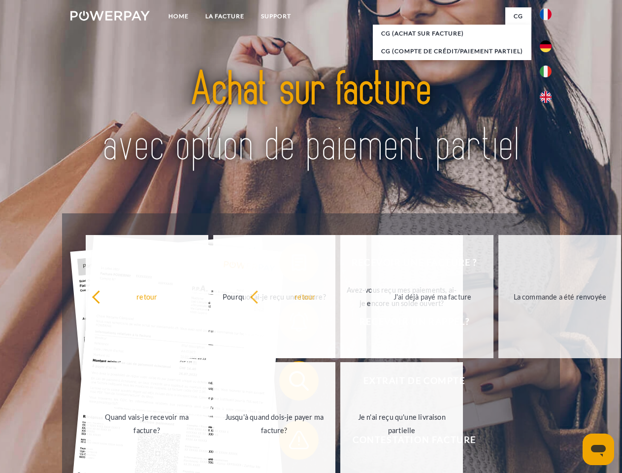 Image resolution: width=622 pixels, height=473 pixels. Describe the element at coordinates (546, 46) in the screenshot. I see `img: de` at that location.